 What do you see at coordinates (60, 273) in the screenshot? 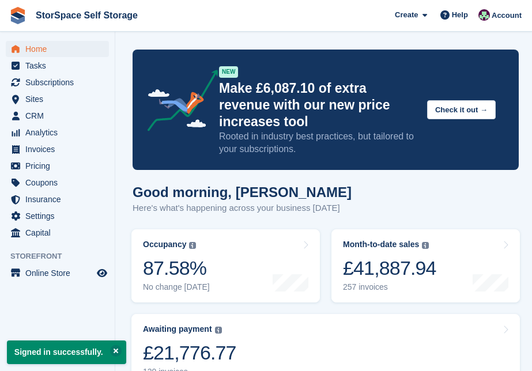
I see `span: Online Store` at bounding box center [60, 273].